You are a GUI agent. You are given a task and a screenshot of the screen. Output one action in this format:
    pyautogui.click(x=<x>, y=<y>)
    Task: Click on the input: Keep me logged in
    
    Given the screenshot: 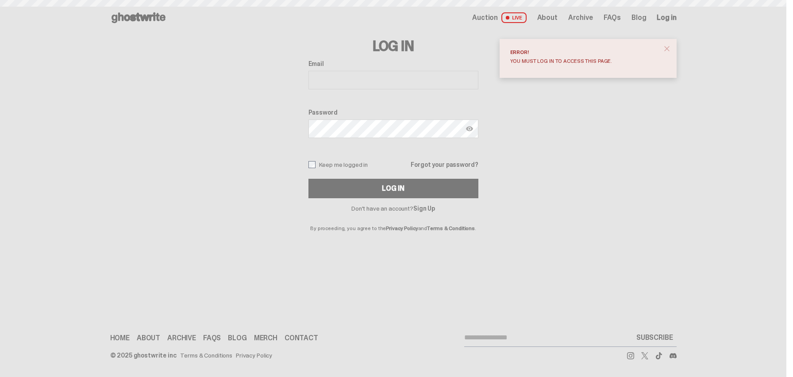 What is the action you would take?
    pyautogui.click(x=312, y=165)
    